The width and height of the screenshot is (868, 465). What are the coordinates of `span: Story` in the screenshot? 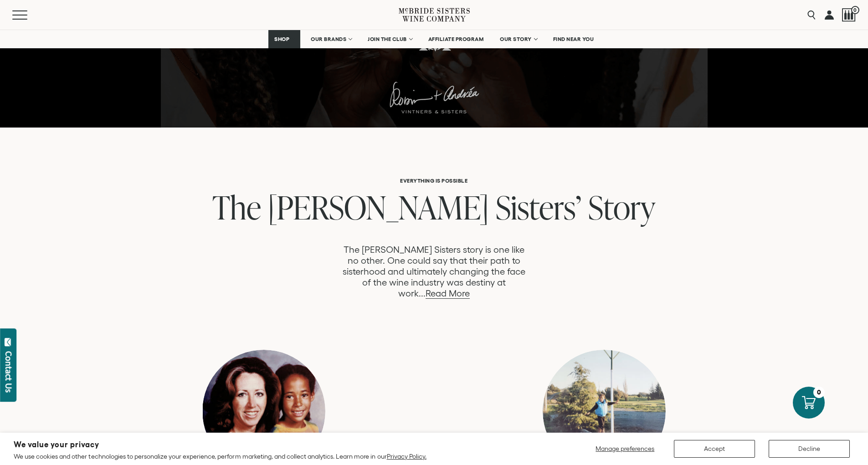 It's located at (621, 207).